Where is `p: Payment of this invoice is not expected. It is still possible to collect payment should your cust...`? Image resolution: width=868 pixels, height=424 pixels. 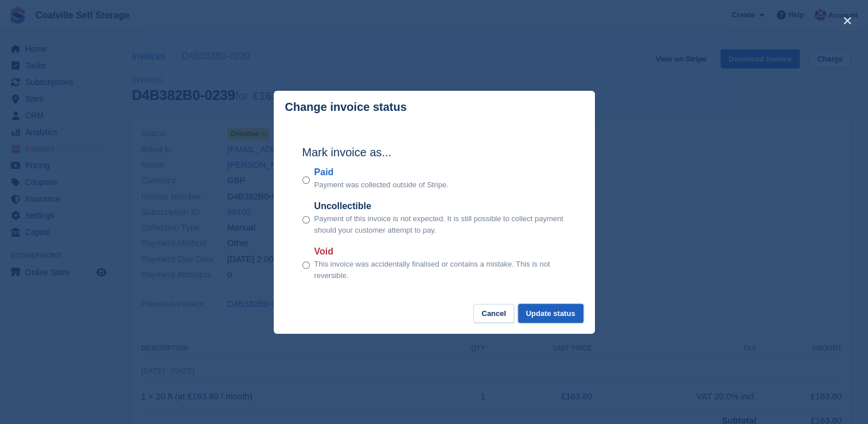
p: Payment of this invoice is not expected. It is still possible to collect payment should your cust... is located at coordinates (441, 224).